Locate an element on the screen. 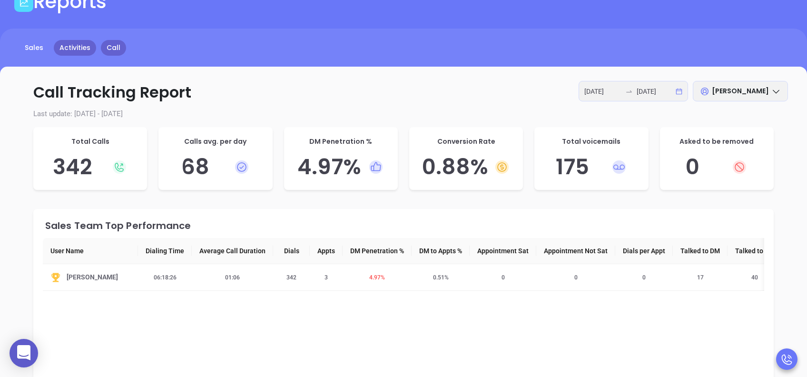 The image size is (807, 377). th: Dialing Time is located at coordinates (165, 251).